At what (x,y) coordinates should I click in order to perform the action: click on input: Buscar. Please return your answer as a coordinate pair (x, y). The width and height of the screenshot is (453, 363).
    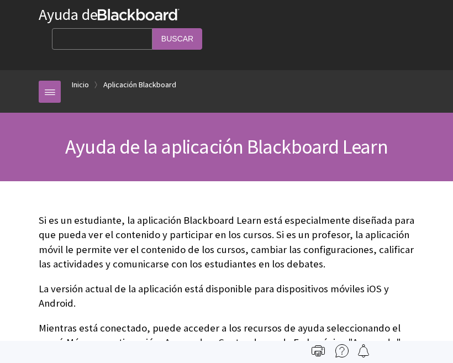
    Looking at the image, I should click on (178, 39).